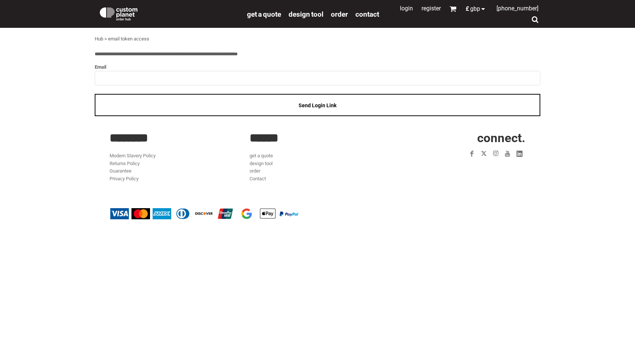 This screenshot has height=364, width=635. Describe the element at coordinates (457, 138) in the screenshot. I see `h2: CONNECT.` at that location.